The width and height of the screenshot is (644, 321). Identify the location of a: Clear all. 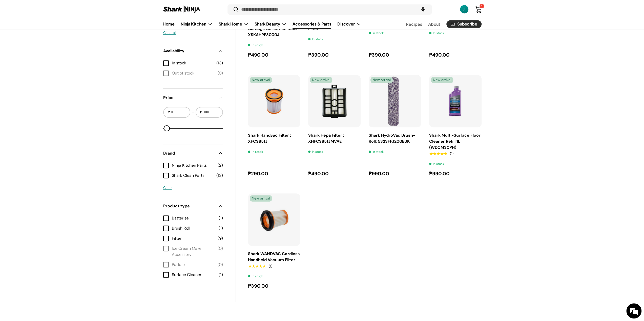
(170, 33).